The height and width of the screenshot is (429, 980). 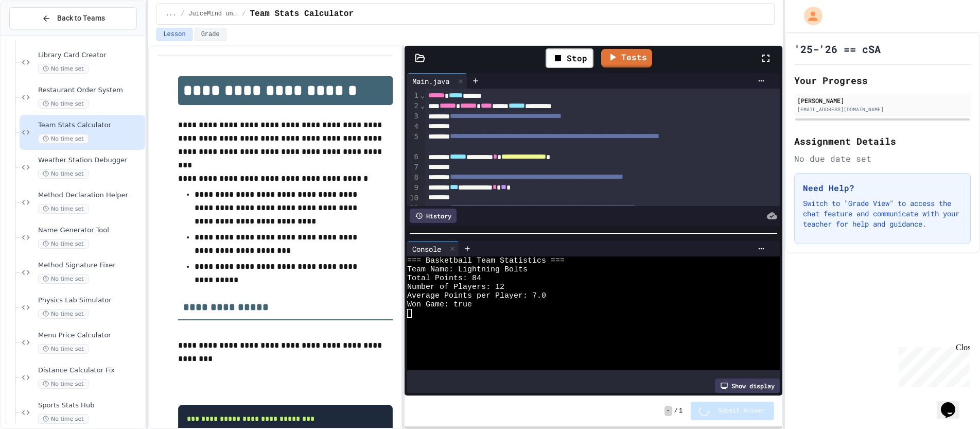 What do you see at coordinates (174, 34) in the screenshot?
I see `button: Lesson` at bounding box center [174, 34].